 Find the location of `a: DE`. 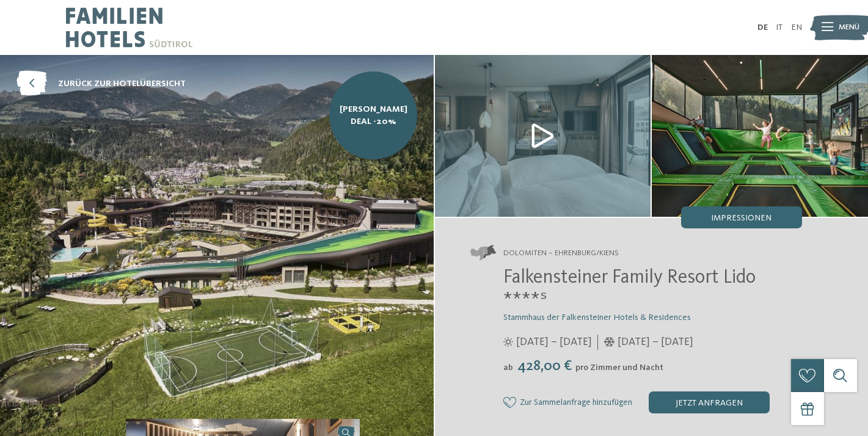

a: DE is located at coordinates (762, 28).